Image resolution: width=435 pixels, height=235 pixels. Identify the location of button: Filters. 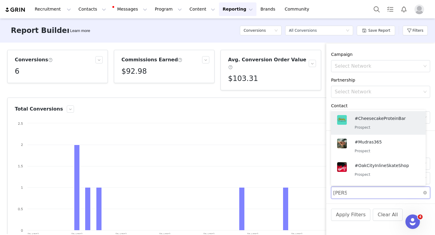
(415, 31).